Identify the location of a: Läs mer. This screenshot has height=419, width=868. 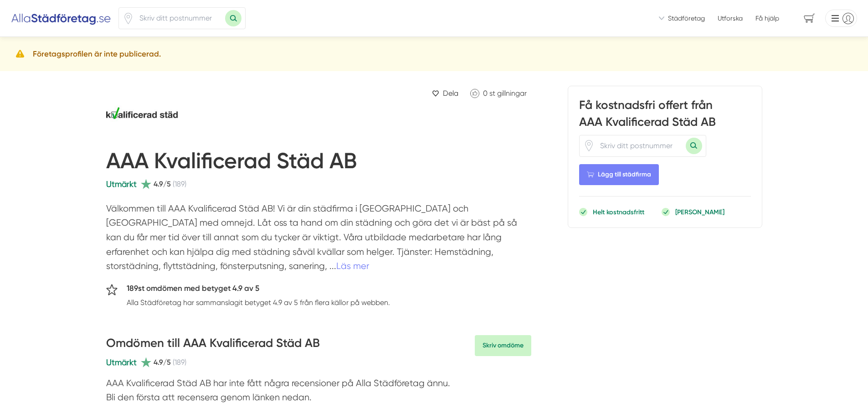
(352, 265).